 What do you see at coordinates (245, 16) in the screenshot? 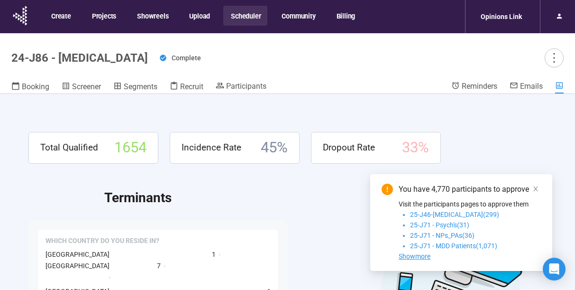
I see `button: Scheduler` at bounding box center [245, 16].